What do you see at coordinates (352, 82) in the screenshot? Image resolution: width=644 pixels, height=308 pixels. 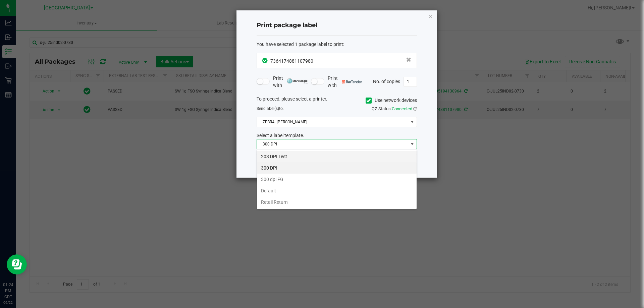 I see `img: bartender.png` at bounding box center [352, 82].